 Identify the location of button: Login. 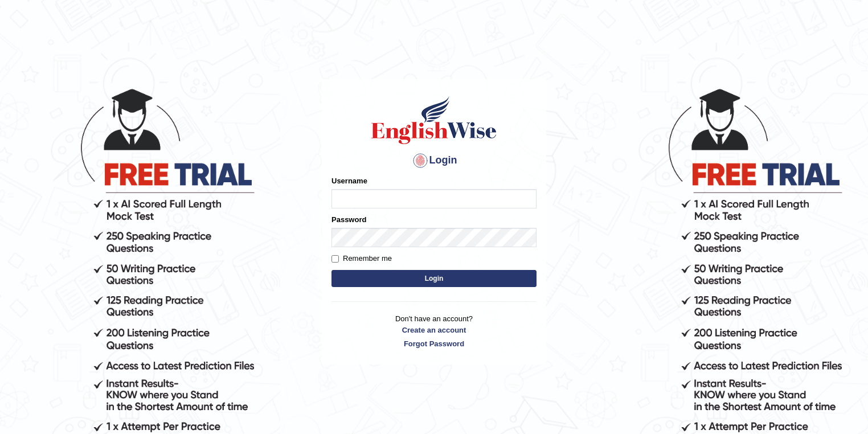
(434, 279).